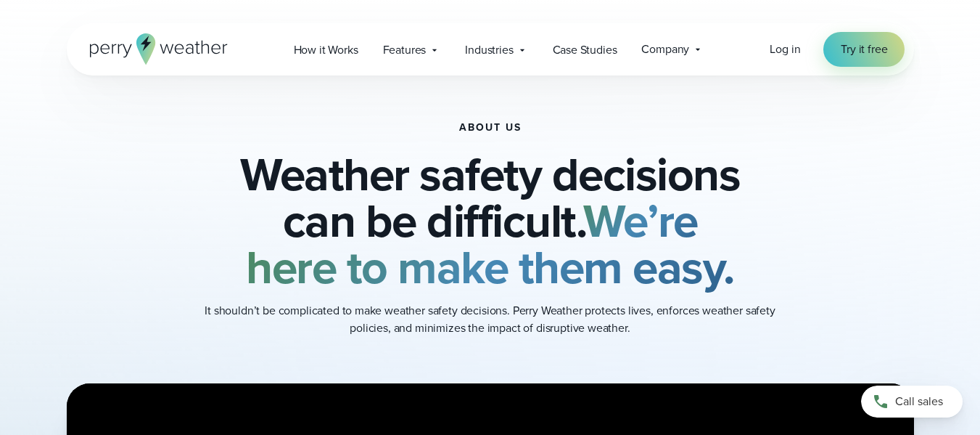  What do you see at coordinates (489, 50) in the screenshot?
I see `span: Industries` at bounding box center [489, 50].